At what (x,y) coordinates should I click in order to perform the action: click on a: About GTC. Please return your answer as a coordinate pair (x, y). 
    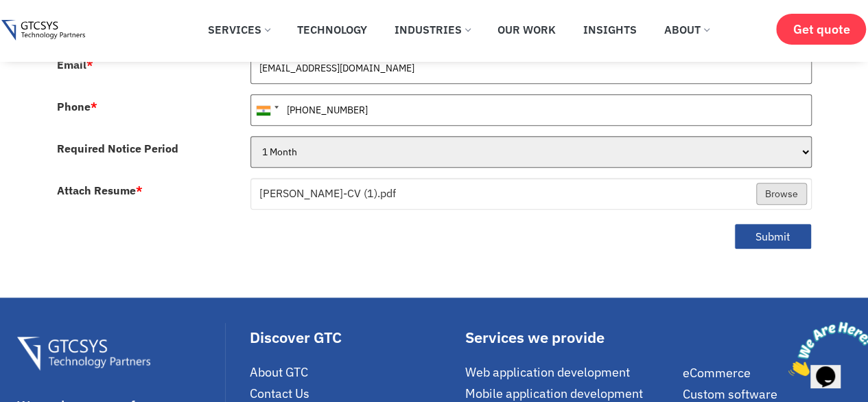
    Looking at the image, I should click on (354, 372).